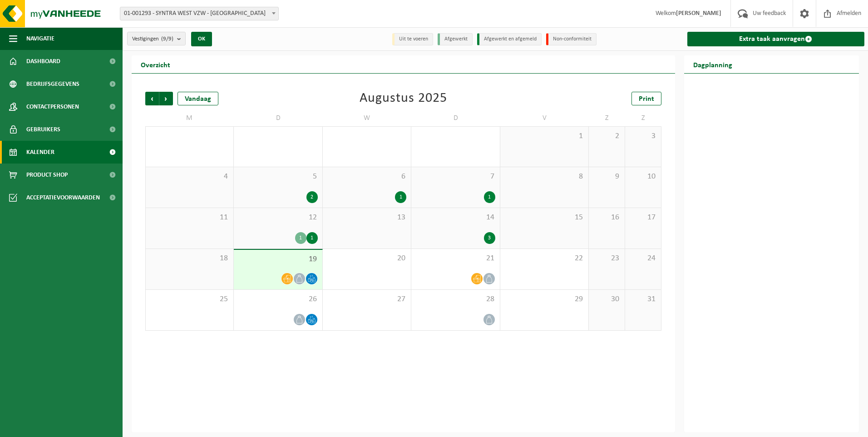 The width and height of the screenshot is (868, 437). I want to click on span: 4, so click(190, 177).